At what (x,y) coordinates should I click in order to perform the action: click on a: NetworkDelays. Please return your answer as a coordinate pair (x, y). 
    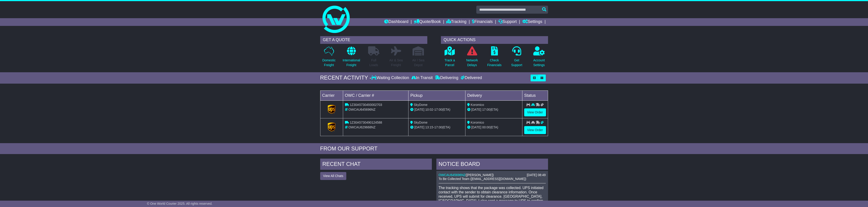
    Looking at the image, I should click on (472, 58).